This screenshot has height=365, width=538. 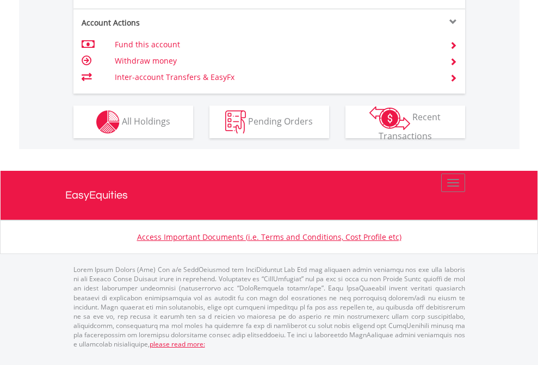 I want to click on a: please read more:, so click(x=177, y=344).